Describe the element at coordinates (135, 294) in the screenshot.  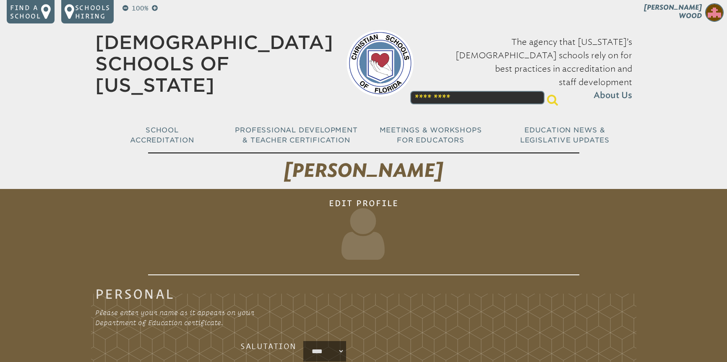
I see `legend: Personal` at that location.